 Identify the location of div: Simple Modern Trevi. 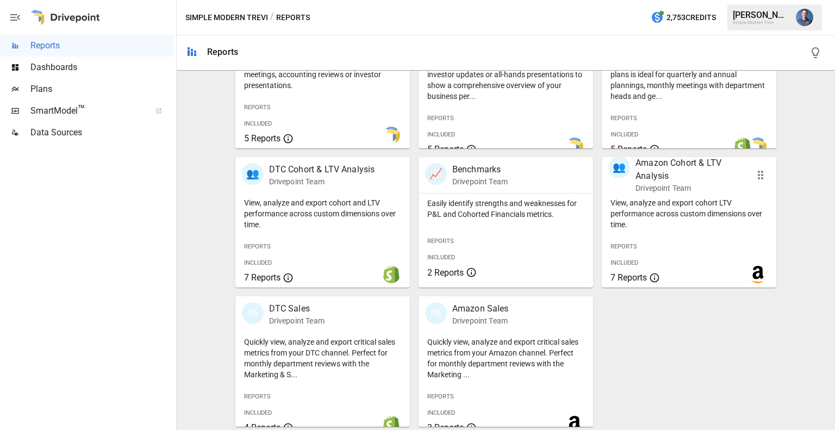
(761, 22).